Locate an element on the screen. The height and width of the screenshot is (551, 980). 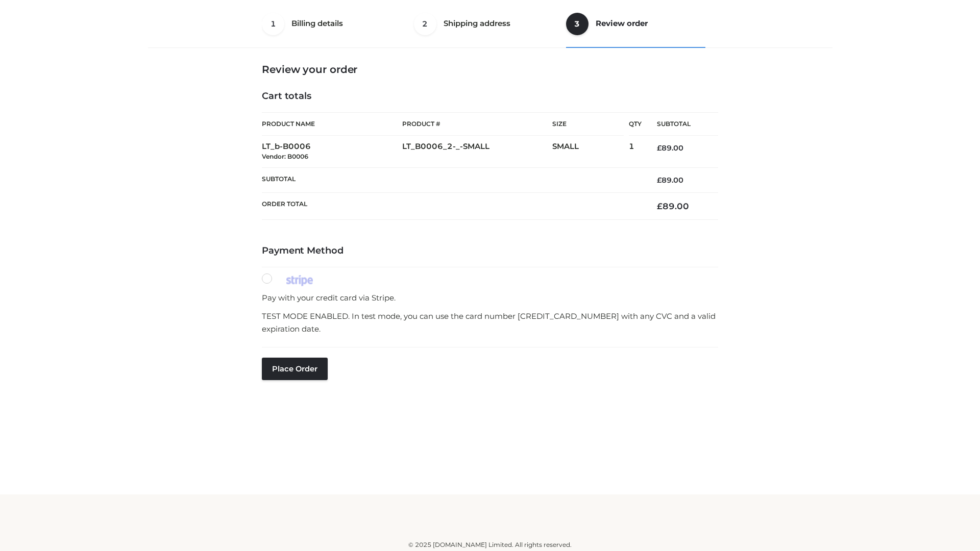
button: Place order is located at coordinates (295, 369).